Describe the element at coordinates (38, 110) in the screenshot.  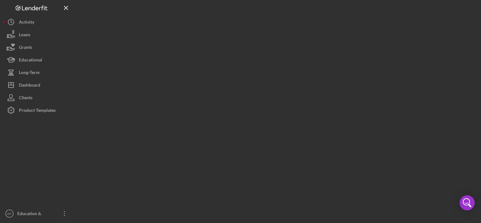
I see `a: Product Templates` at that location.